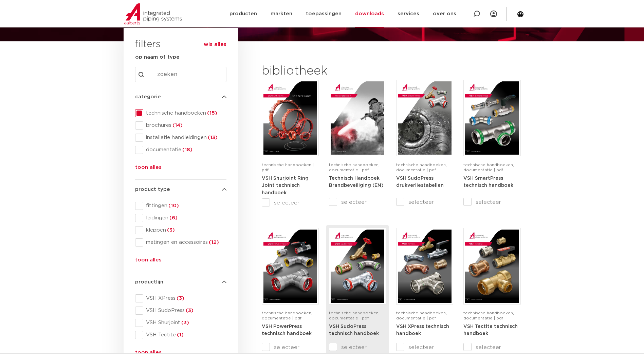 The image size is (644, 354). What do you see at coordinates (185, 113) in the screenshot?
I see `span: technische handboeken` at bounding box center [185, 113].